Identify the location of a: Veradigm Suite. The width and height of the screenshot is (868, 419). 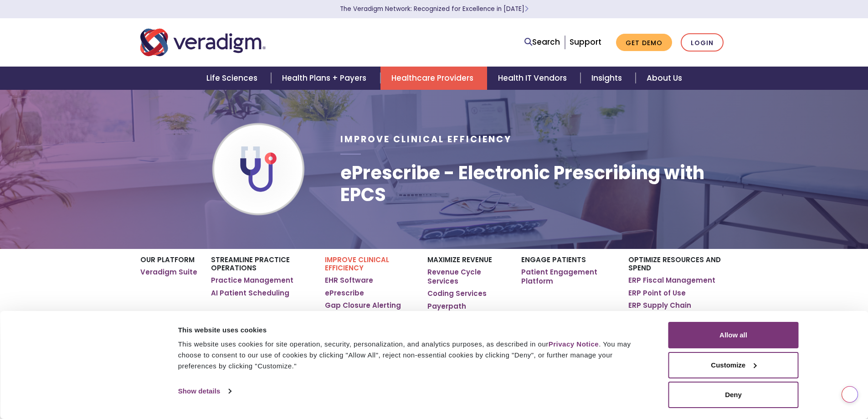
(168, 272).